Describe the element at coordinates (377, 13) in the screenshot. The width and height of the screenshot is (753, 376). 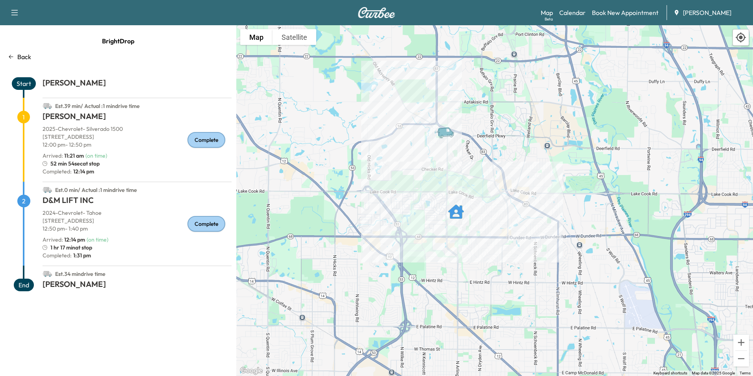
I see `img: Curbee Logo` at that location.